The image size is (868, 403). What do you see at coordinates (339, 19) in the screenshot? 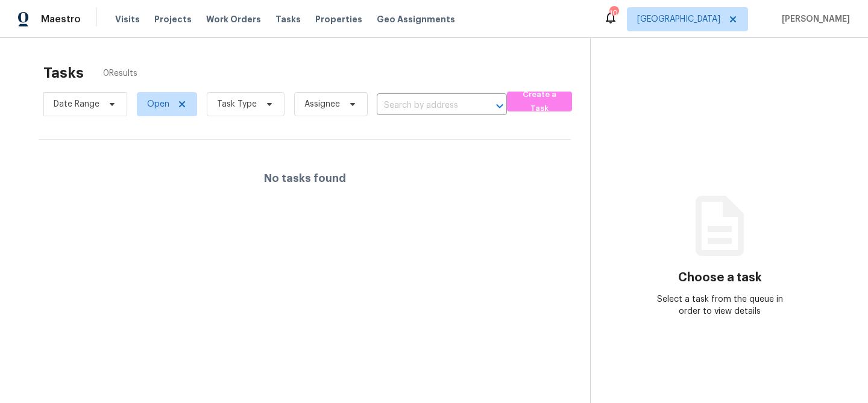
I see `span: Properties` at bounding box center [339, 19].